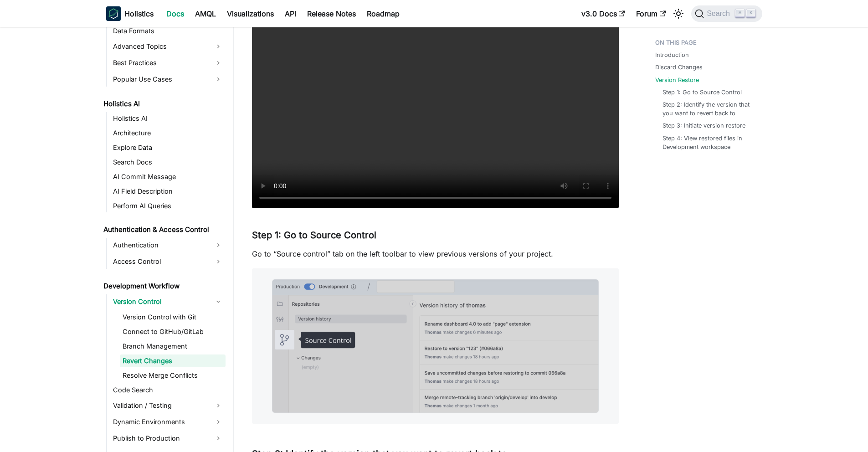 Image resolution: width=868 pixels, height=452 pixels. What do you see at coordinates (167, 439) in the screenshot?
I see `a: Publish to Production` at bounding box center [167, 439].